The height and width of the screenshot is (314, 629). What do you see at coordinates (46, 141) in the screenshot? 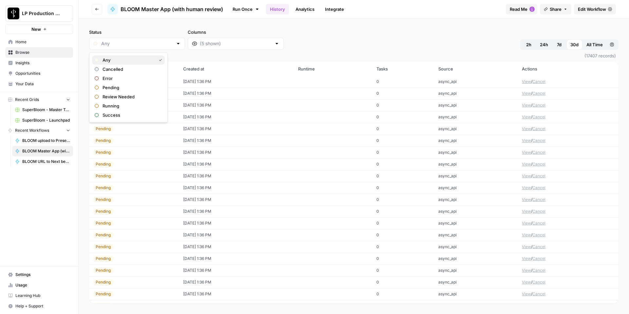
I see `span: BLOOM upload to Presence (after Human Review)` at bounding box center [46, 141].